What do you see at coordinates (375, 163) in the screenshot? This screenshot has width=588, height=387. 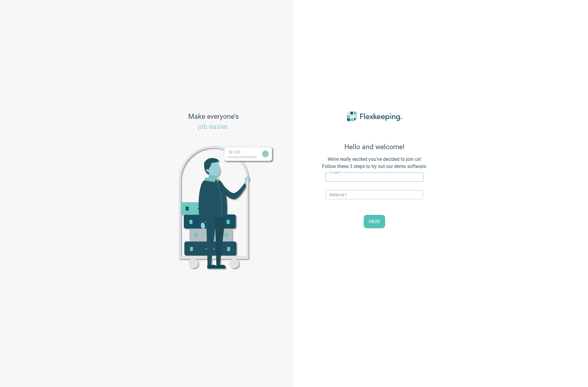 I see `span: We’re really excited you’ve decided to join us! Follow these 3 steps to try out our demo software.` at bounding box center [375, 163].